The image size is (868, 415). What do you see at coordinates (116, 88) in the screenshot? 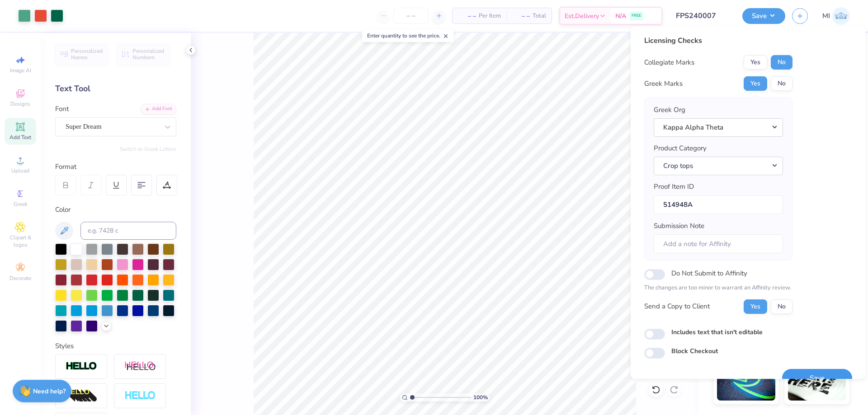
I see `div: Text Tool` at bounding box center [116, 88].